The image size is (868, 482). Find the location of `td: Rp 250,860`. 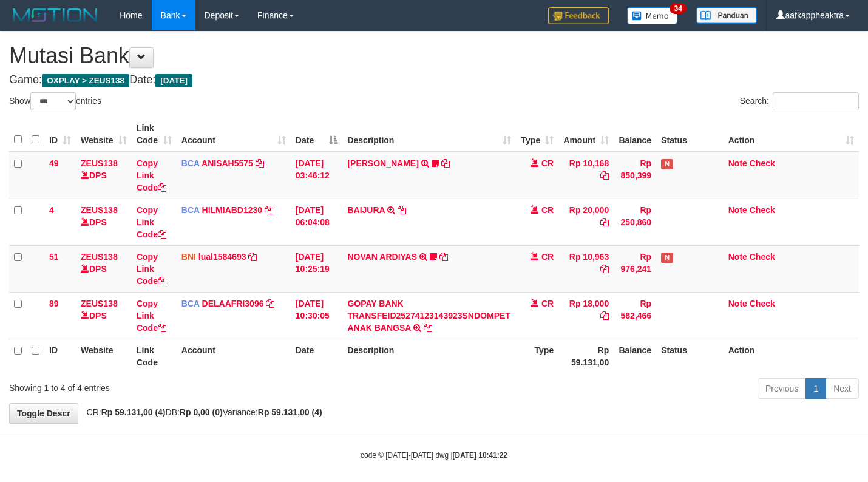

td: Rp 250,860 is located at coordinates (635, 222).